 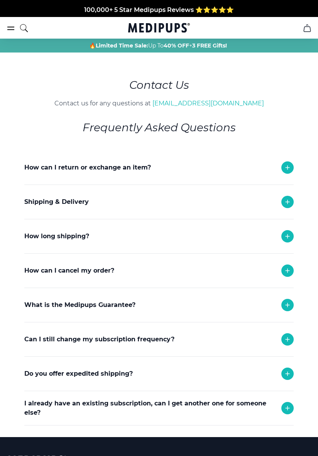 What do you see at coordinates (158, 46) in the screenshot?
I see `span: 🔥 Up To +` at bounding box center [158, 46].